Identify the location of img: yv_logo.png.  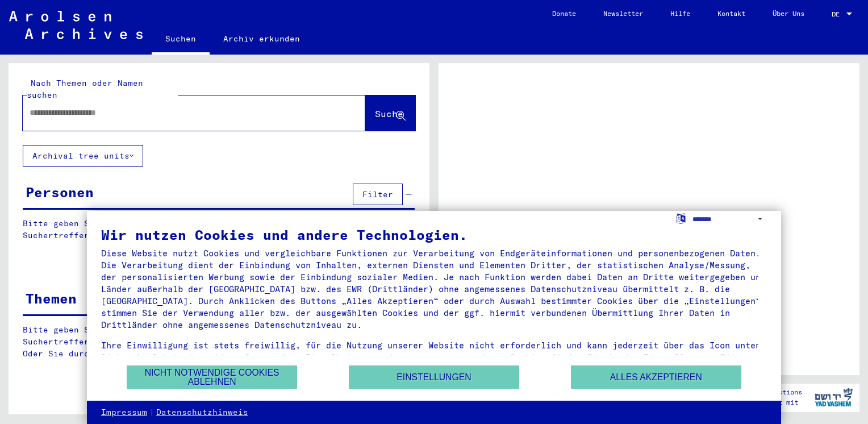
(834, 397).